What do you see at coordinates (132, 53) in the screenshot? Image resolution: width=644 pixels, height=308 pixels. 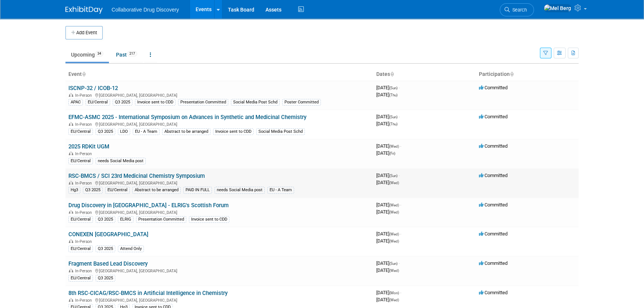 I see `span: 217` at bounding box center [132, 53].